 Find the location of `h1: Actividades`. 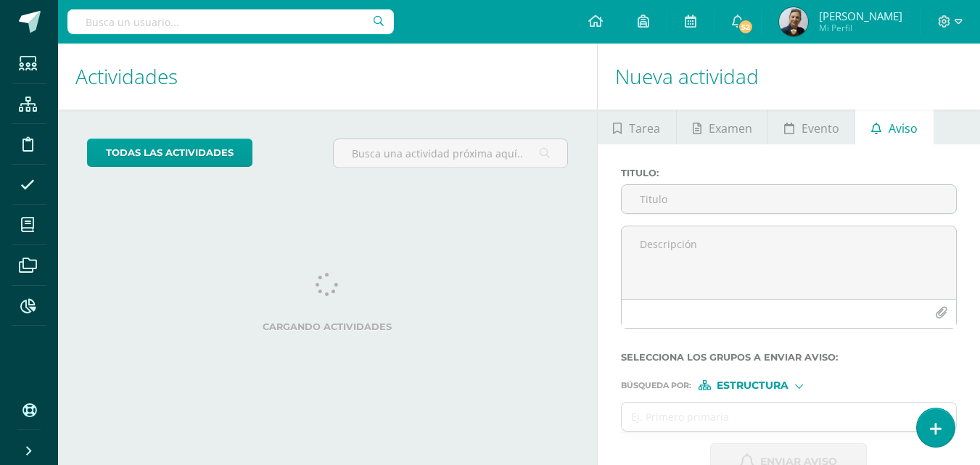

h1: Actividades is located at coordinates (327, 76).